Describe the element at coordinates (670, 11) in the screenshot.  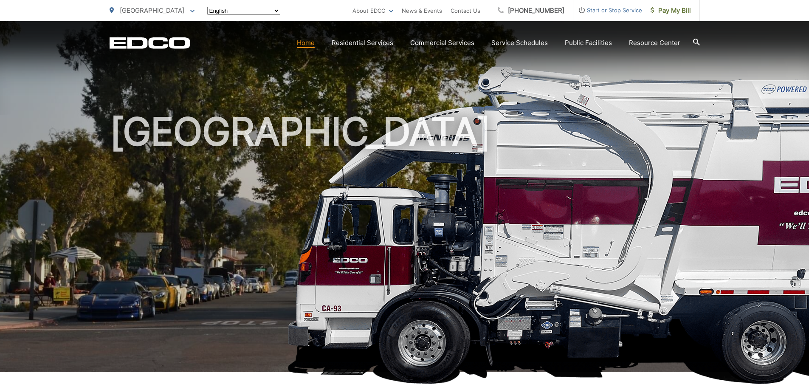
I see `span: Pay My Bill` at that location.